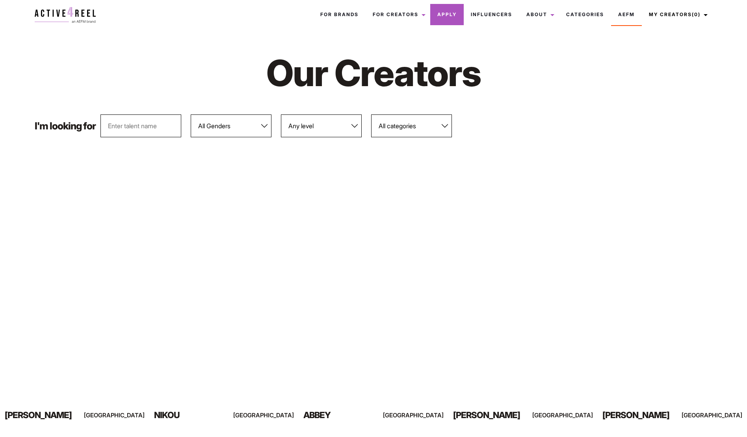 The image size is (747, 437). What do you see at coordinates (539, 15) in the screenshot?
I see `a: About` at bounding box center [539, 15].